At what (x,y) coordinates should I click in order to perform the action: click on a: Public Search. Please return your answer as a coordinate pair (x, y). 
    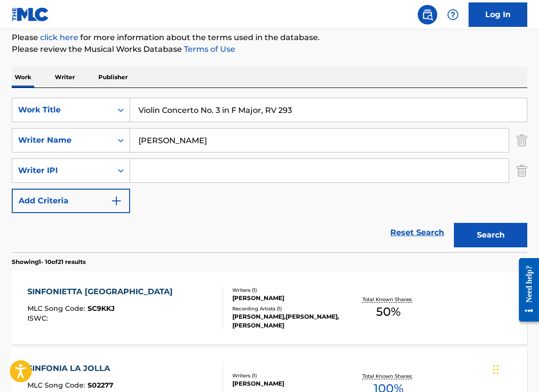
    Looking at the image, I should click on (427, 15).